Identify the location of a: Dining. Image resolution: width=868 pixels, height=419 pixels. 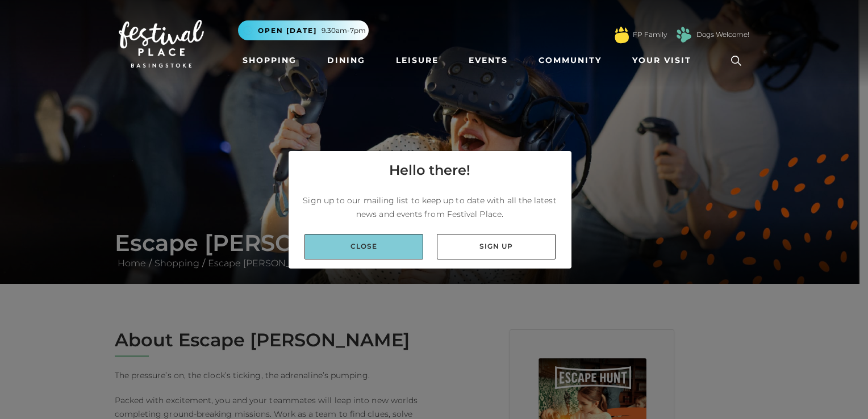
(346, 60).